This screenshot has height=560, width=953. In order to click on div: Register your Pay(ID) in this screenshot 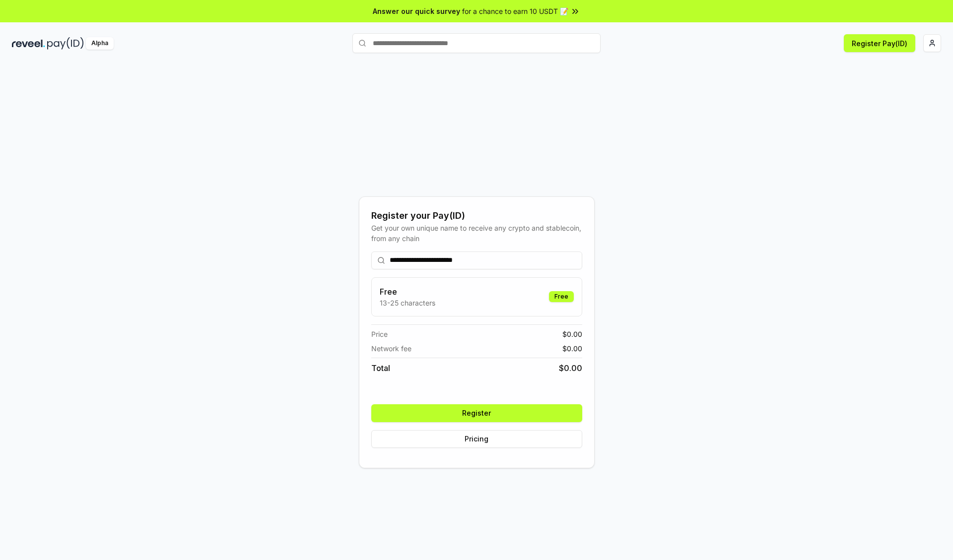, I will do `click(476, 216)`.